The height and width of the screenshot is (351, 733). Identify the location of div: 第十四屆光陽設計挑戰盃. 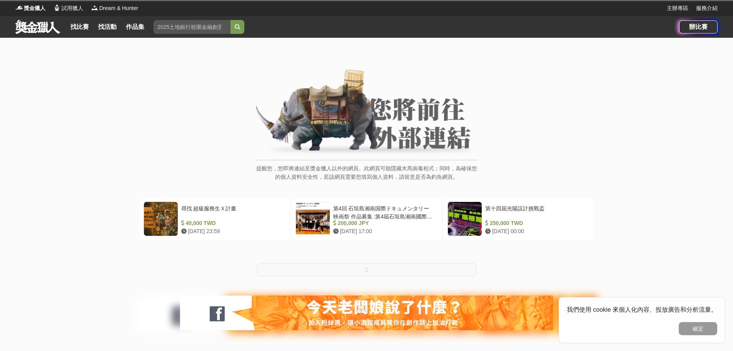
(536, 212).